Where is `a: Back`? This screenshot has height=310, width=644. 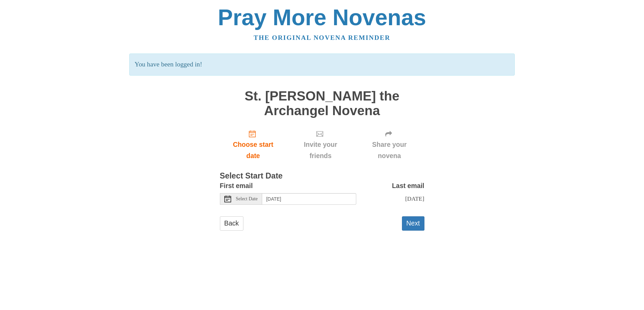 a: Back is located at coordinates (231, 223).